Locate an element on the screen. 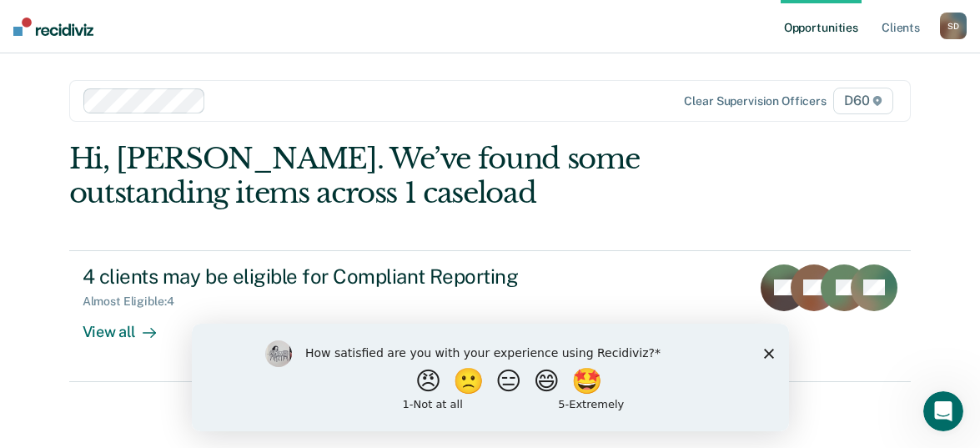  div: How satisfied are you with your experience using Recidiviz? is located at coordinates (306, 29).